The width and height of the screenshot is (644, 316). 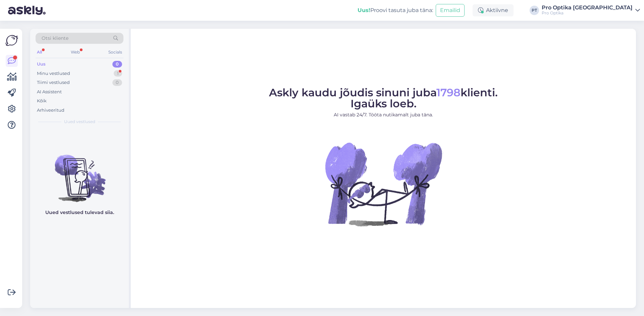 What do you see at coordinates (383, 98) in the screenshot?
I see `span: Askly kaudu jõudis sinuni juba klienti. Igaüks loeb.` at bounding box center [383, 98].